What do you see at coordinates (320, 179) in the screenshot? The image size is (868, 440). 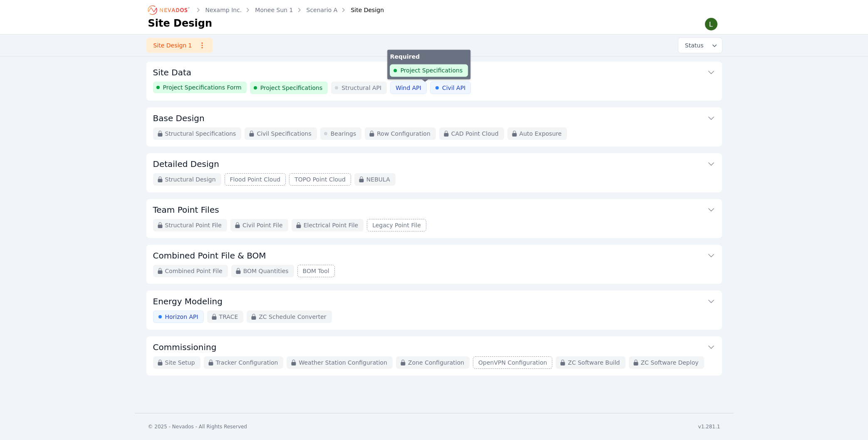 I see `span: TOPO Point Cloud` at bounding box center [320, 179].